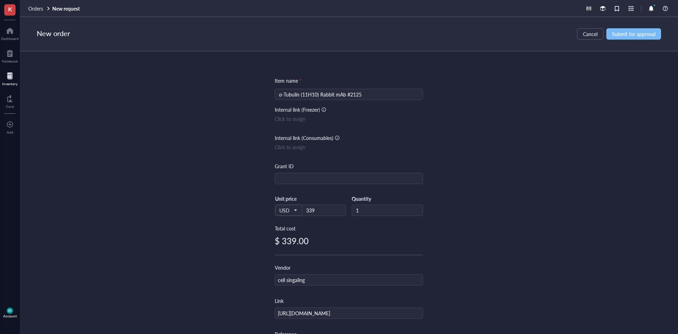 The height and width of the screenshot is (334, 678). What do you see at coordinates (10, 33) in the screenshot?
I see `a: Dashboard` at bounding box center [10, 33].